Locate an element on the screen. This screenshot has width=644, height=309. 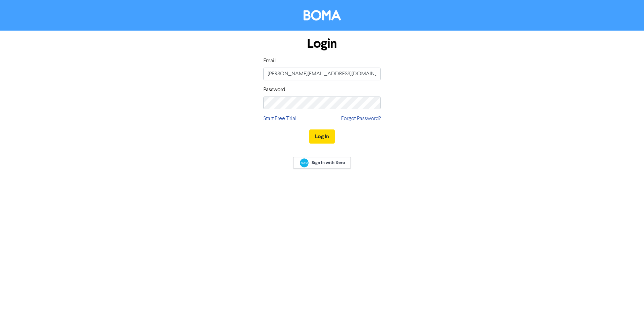
button: Log In is located at coordinates (322, 136).